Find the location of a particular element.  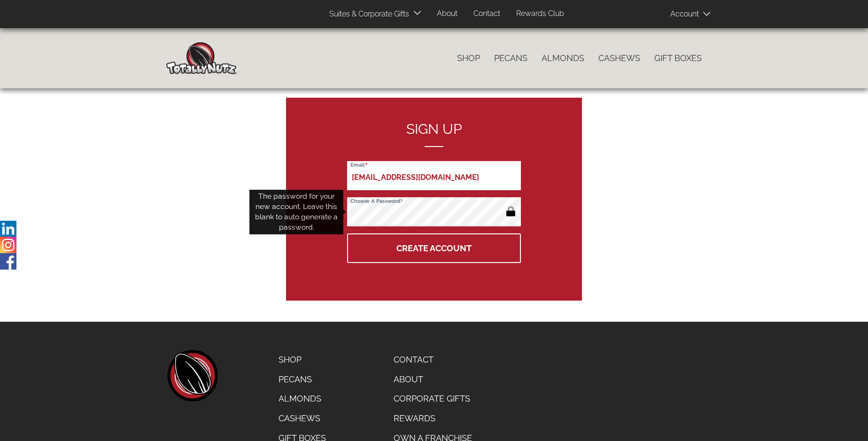

a: home is located at coordinates (192, 376).